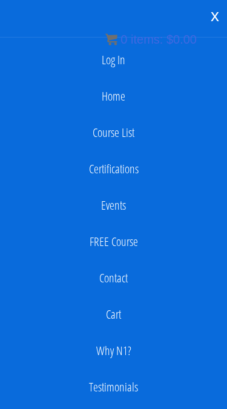 The image size is (227, 409). Describe the element at coordinates (124, 39) in the screenshot. I see `span: 0` at that location.